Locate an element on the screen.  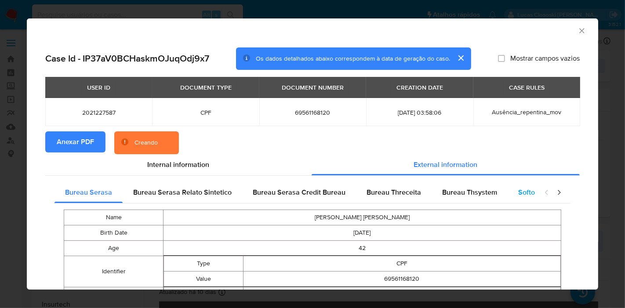
span: Bureau Serasa is located at coordinates (88, 192).